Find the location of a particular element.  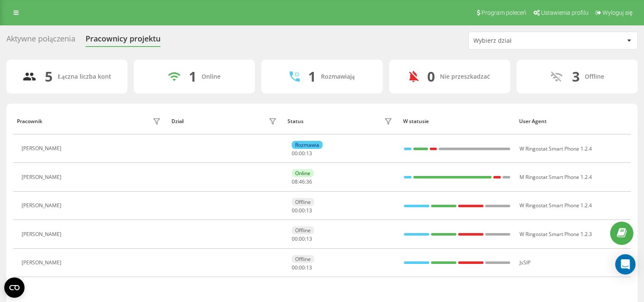

span: W Ringostat Smart Phone 1.2.3 is located at coordinates (556, 234).